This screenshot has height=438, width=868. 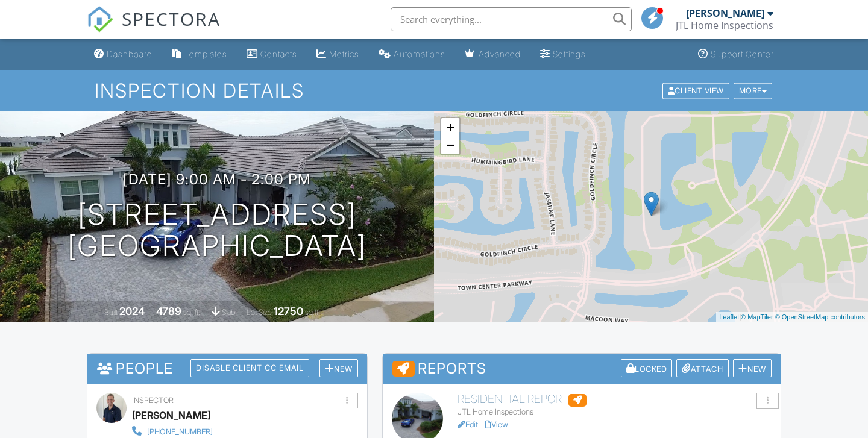 I want to click on a: Advanced, so click(x=493, y=55).